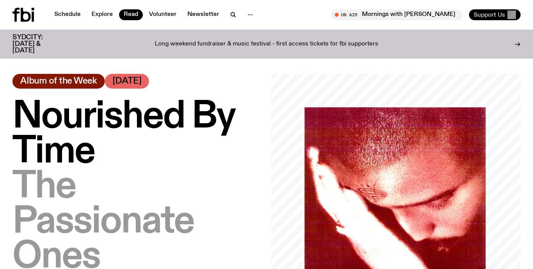 The image size is (533, 269). I want to click on a: Read, so click(131, 15).